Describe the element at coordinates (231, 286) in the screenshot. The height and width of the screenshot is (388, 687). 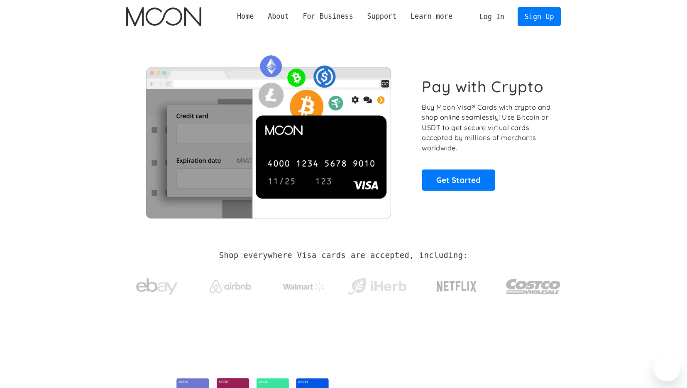
I see `img: Airbnb` at that location.